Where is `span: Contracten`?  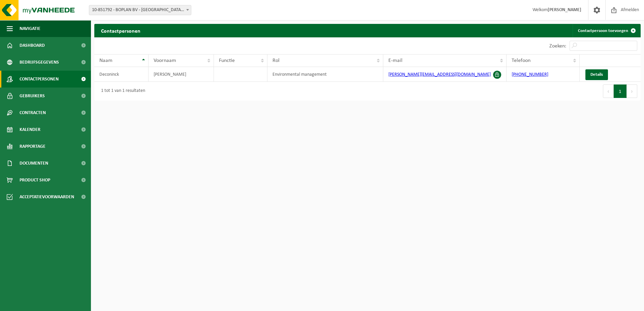 span: Contracten is located at coordinates (33, 113).